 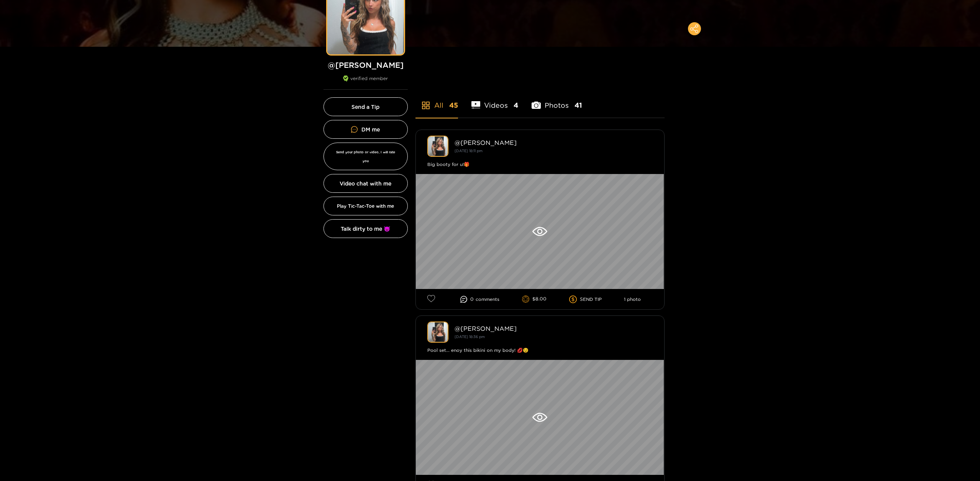 I want to click on li: Videos, so click(x=495, y=100).